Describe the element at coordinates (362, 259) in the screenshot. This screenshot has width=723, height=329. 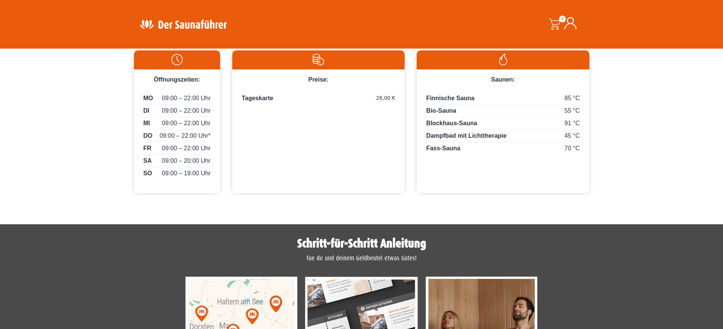
I see `p: Tue dir und deinem Geldbeutel etwas Gutes!` at that location.